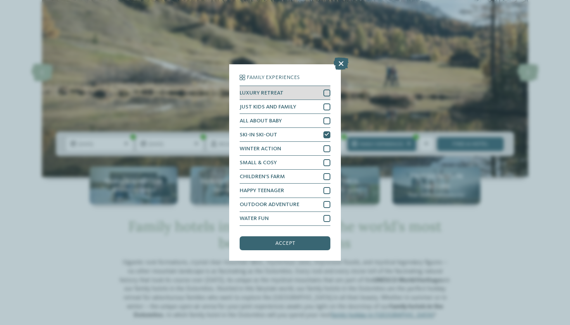 Image resolution: width=570 pixels, height=325 pixels. I want to click on span: OUTDOOR ADVENTURE, so click(269, 205).